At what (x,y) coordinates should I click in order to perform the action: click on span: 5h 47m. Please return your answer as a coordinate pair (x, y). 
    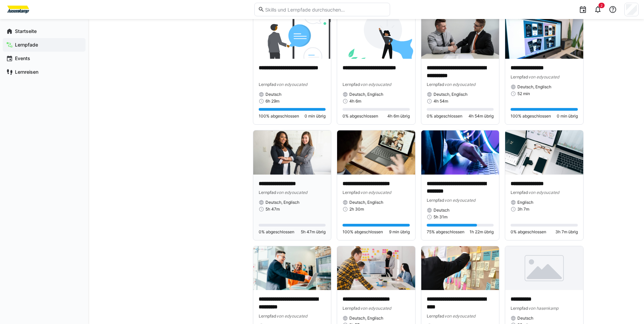
    Looking at the image, I should click on (273, 209).